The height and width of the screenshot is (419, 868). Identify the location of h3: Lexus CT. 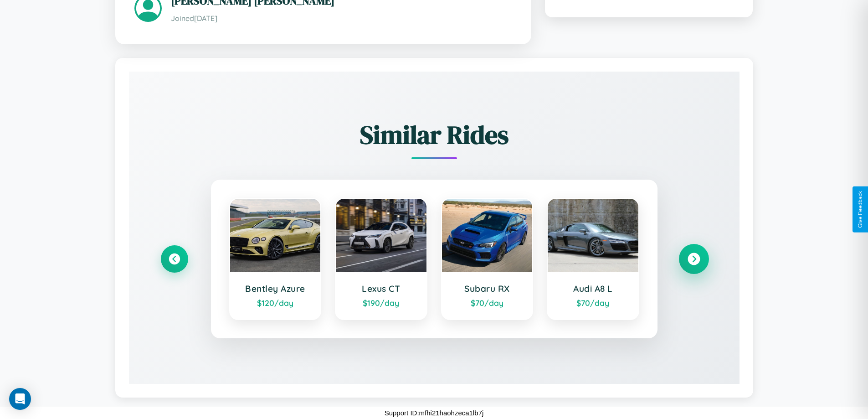
(381, 289).